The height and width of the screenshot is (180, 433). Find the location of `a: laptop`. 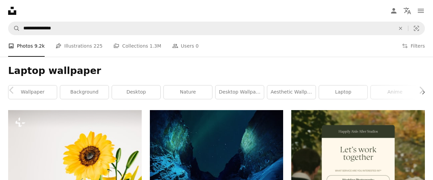

a: laptop is located at coordinates (343, 92).